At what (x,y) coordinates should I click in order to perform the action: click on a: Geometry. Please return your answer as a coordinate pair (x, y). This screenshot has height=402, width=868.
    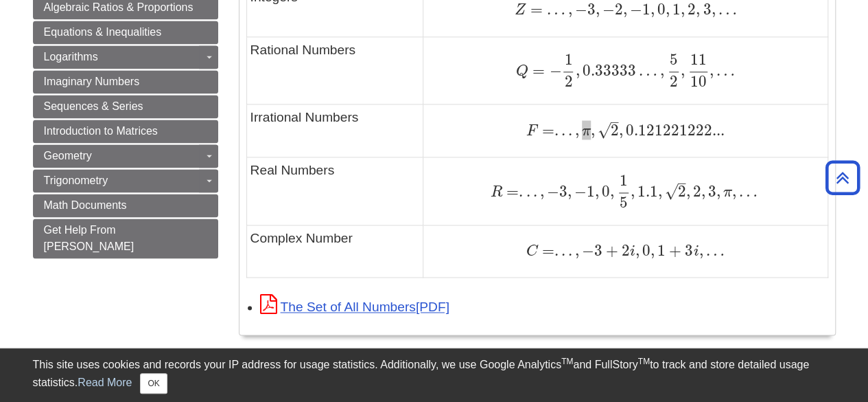
    Looking at the image, I should click on (125, 156).